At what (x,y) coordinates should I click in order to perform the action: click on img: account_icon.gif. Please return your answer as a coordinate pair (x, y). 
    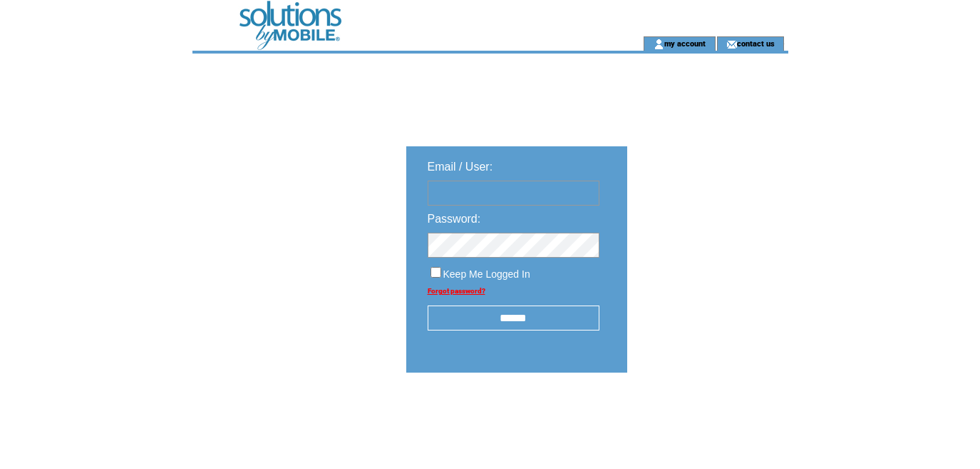
    Looking at the image, I should click on (659, 44).